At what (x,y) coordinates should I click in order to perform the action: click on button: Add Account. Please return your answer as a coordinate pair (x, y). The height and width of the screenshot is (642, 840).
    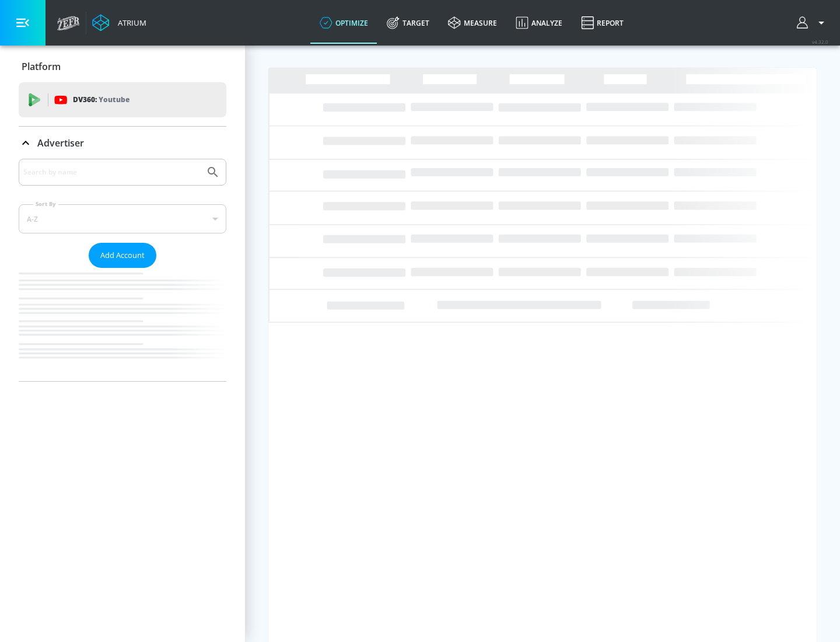
    Looking at the image, I should click on (123, 255).